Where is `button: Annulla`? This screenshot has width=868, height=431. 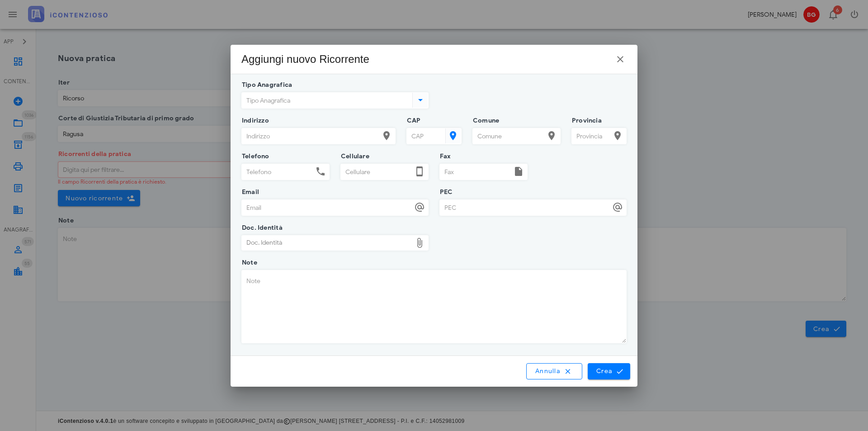 button: Annulla is located at coordinates (554, 371).